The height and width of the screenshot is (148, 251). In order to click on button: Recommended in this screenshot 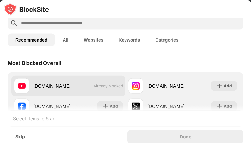, I will do `click(31, 40)`.